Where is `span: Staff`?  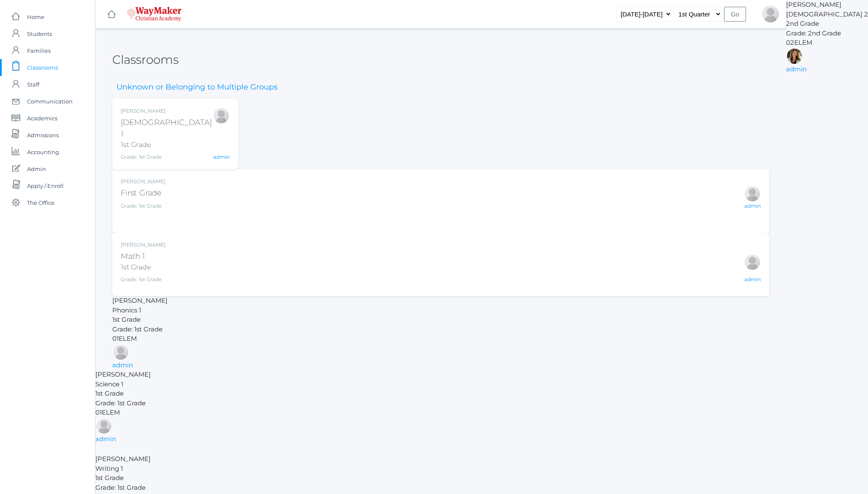 span: Staff is located at coordinates (33, 84).